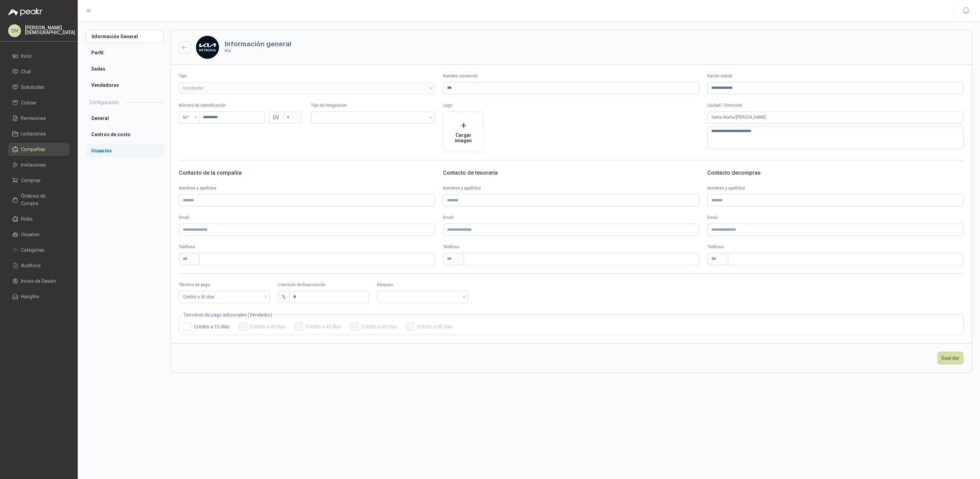 This screenshot has width=980, height=479. What do you see at coordinates (39, 56) in the screenshot?
I see `a: Inicio` at bounding box center [39, 56].